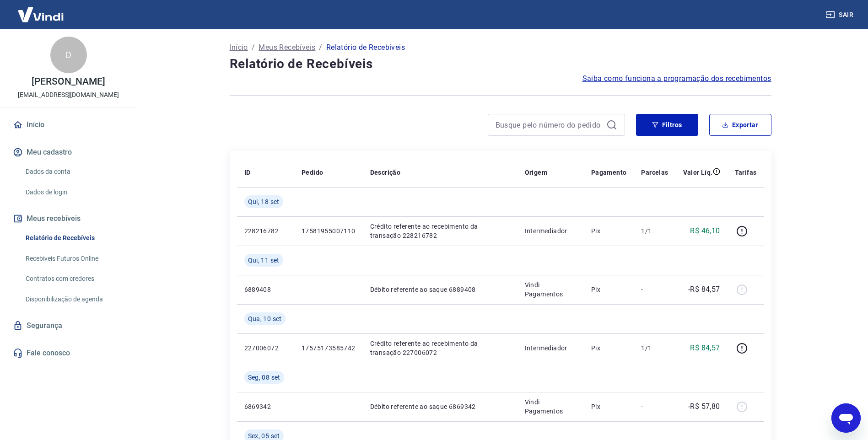 This screenshot has width=868, height=440. I want to click on p: Parcelas, so click(655, 172).